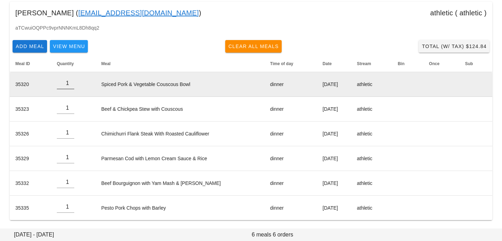 The image size is (502, 241). Describe the element at coordinates (180, 84) in the screenshot. I see `td: Spiced Pork & Vegetable Couscous Bowl` at that location.